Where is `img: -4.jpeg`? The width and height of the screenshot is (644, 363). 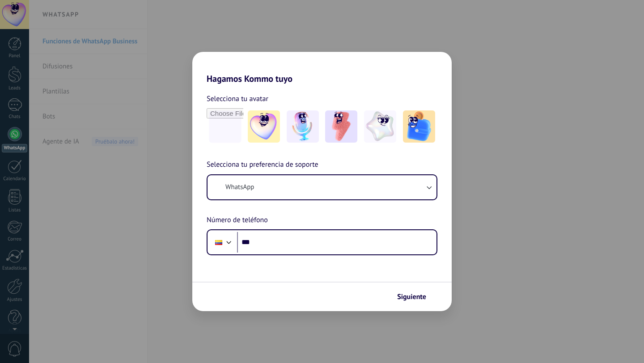
img: -4.jpeg is located at coordinates (380, 127).